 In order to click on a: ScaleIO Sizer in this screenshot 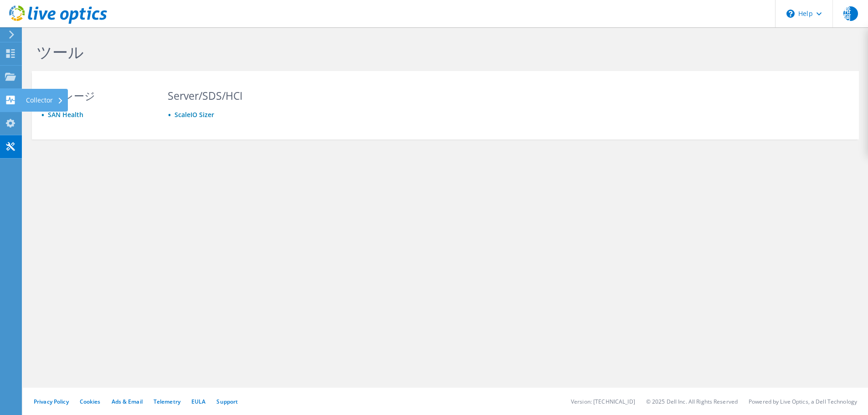, I will do `click(194, 115)`.